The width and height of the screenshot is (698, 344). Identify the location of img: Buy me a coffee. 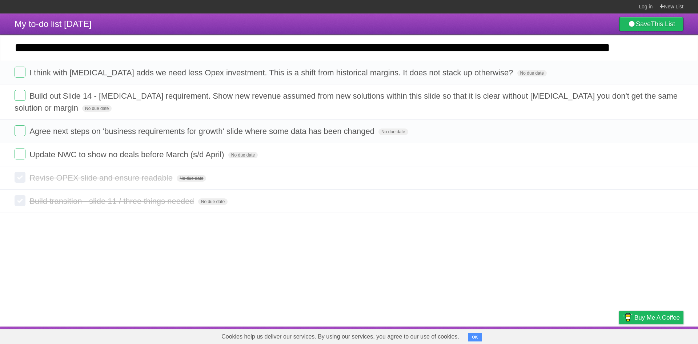
(628, 317).